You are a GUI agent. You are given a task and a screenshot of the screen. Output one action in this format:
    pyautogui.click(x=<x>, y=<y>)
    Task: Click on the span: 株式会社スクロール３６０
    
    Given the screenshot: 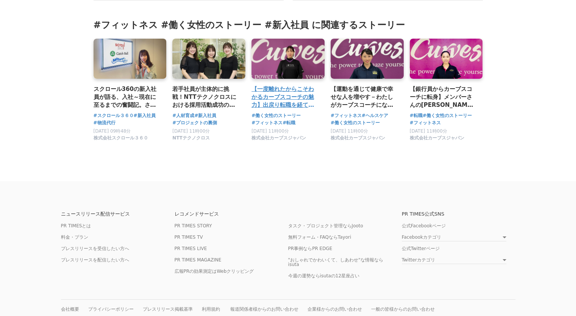 What is the action you would take?
    pyautogui.click(x=121, y=138)
    